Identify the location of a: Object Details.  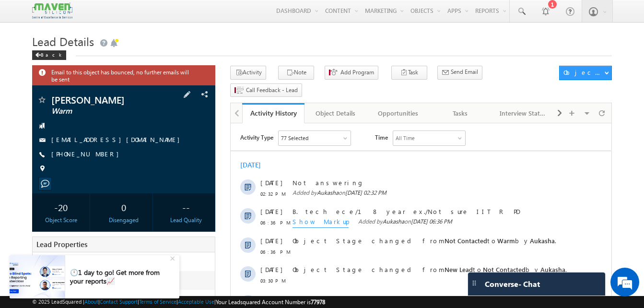
(336, 113).